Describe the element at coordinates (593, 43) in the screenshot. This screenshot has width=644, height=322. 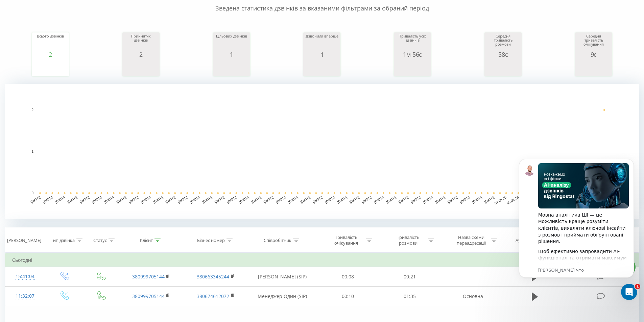
I see `div: Середня тривалість очікування` at that location.